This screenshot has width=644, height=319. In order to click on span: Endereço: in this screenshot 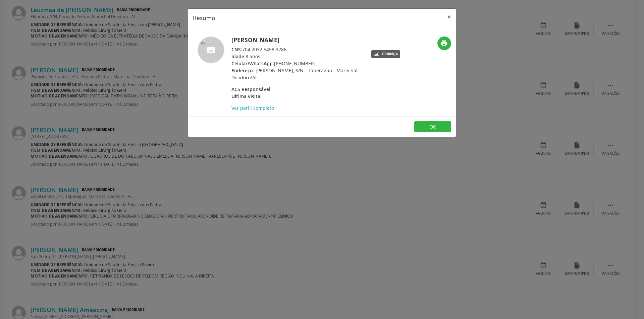, I will do `click(243, 70)`.